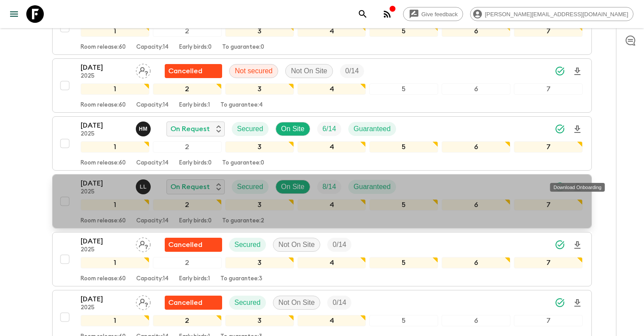 The image size is (644, 336). Describe the element at coordinates (293, 187) in the screenshot. I see `p: On Site` at that location.